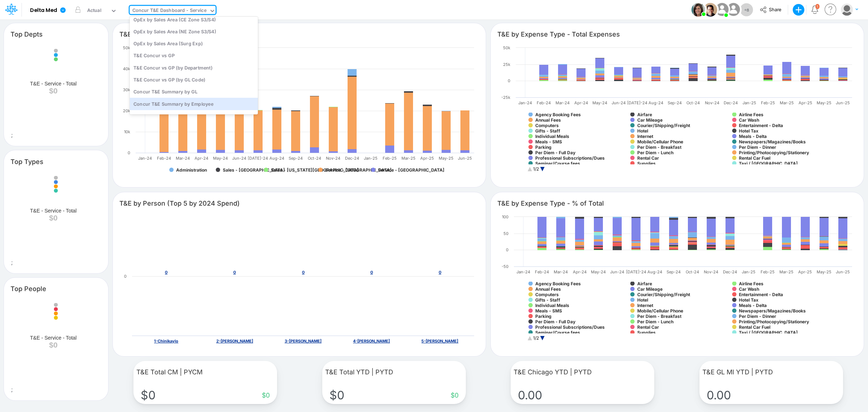 The height and width of the screenshot is (412, 868). Describe the element at coordinates (505, 266) in the screenshot. I see `text: -50` at that location.